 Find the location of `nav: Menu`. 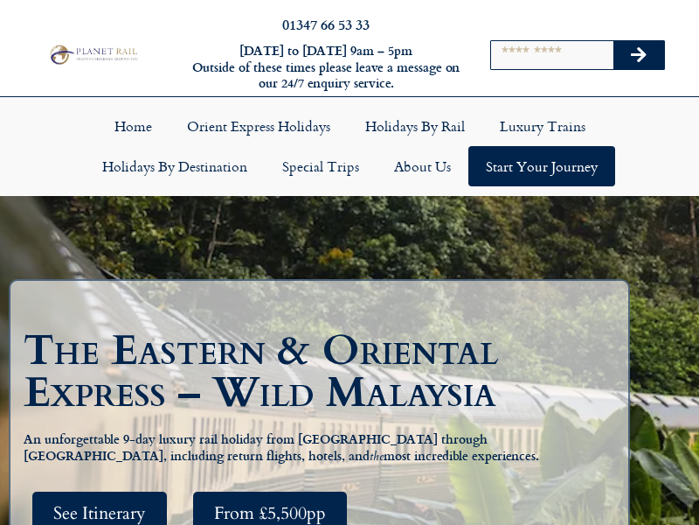

nav: Menu is located at coordinates (350, 146).